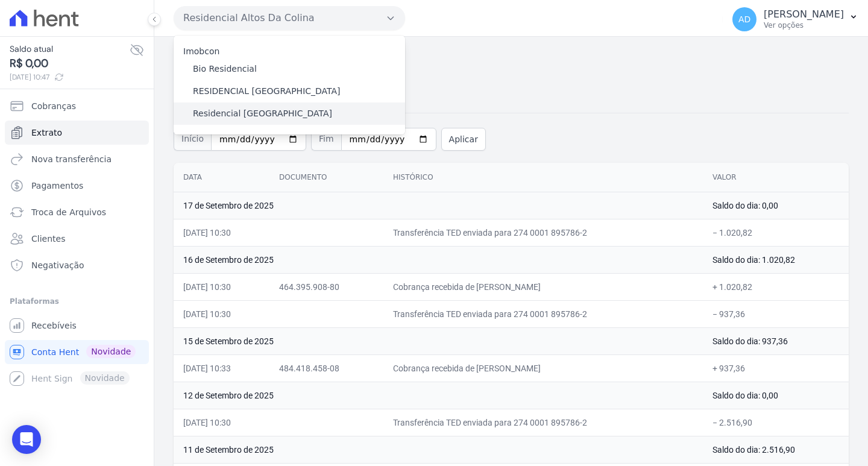  What do you see at coordinates (776, 341) in the screenshot?
I see `td: Saldo do dia: 937,36` at bounding box center [776, 341].